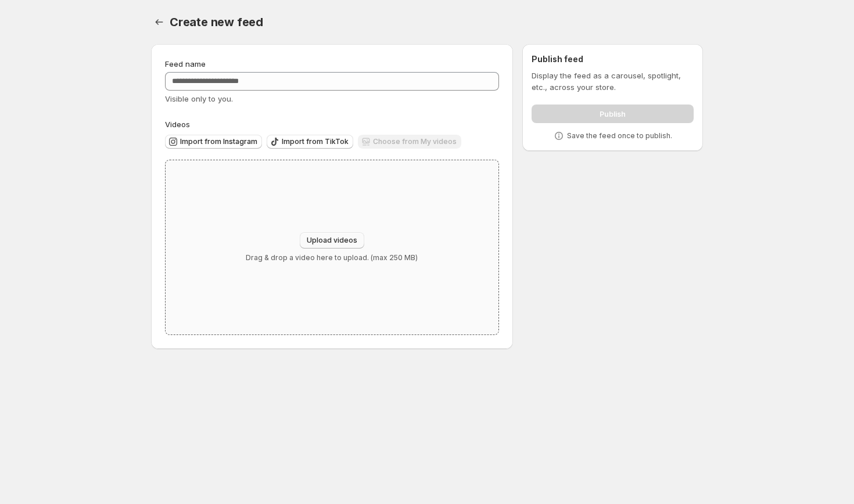  I want to click on span: Import from TikTok, so click(315, 141).